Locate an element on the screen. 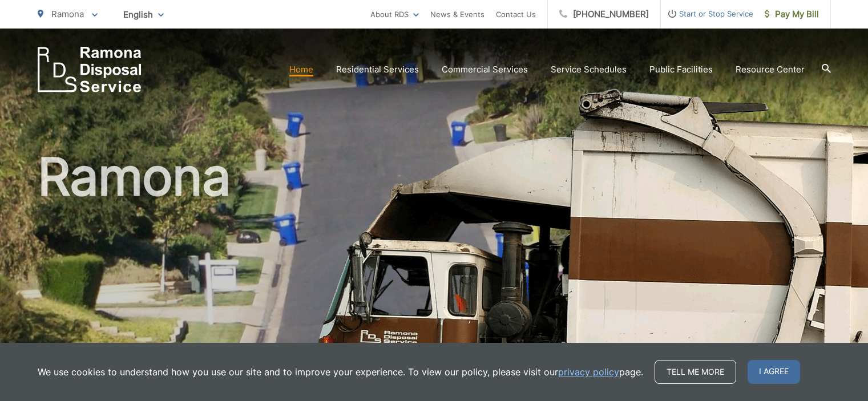  span: English is located at coordinates (143, 14).